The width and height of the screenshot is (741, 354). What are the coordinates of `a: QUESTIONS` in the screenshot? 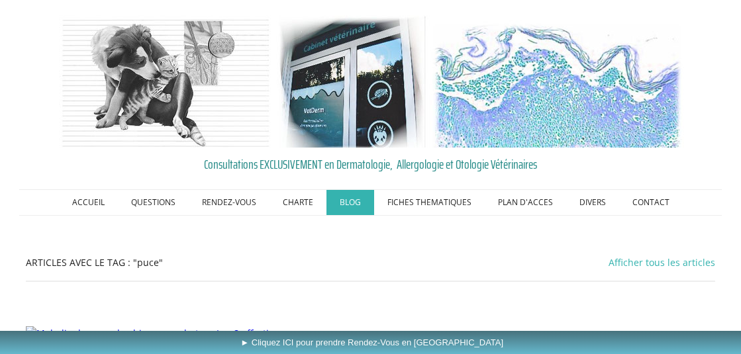 It's located at (153, 203).